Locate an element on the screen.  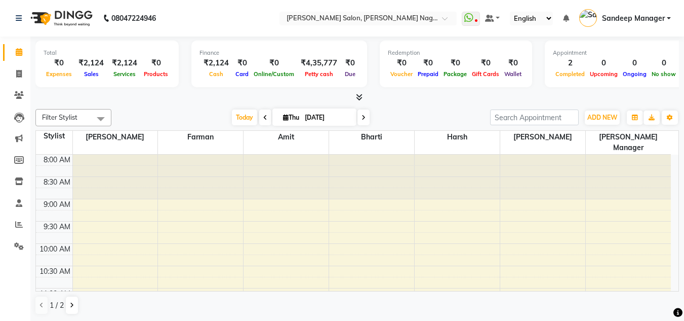
input: Search Appointment is located at coordinates (534, 117).